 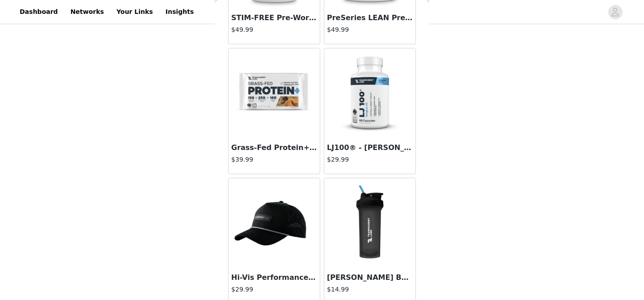 I want to click on div: avatar, so click(x=615, y=12).